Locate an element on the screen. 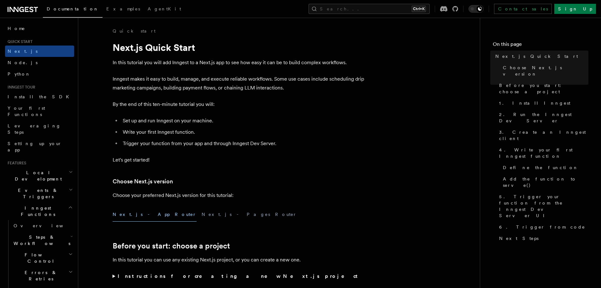  span: Steps & Workflows is located at coordinates (41, 240).